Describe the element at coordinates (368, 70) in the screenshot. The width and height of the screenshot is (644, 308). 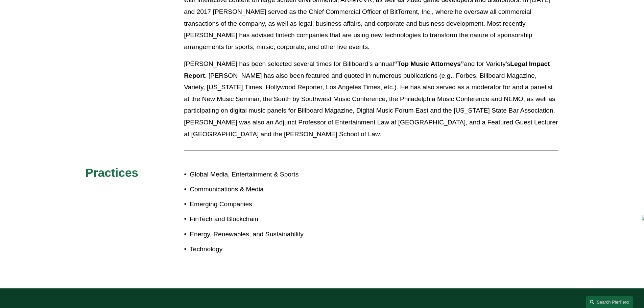
I see `strong: Legal Impact Report` at that location.